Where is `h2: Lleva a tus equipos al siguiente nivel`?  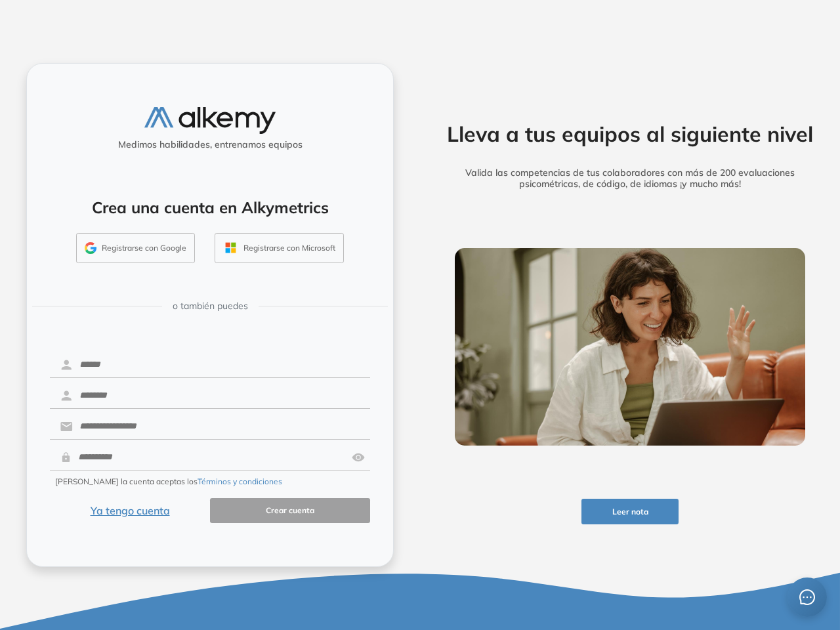
h2: Lleva a tus equipos al siguiente nivel is located at coordinates (630, 134).